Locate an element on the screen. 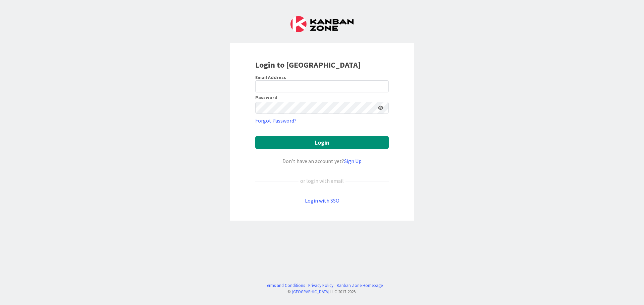  button: Login is located at coordinates (322, 143).